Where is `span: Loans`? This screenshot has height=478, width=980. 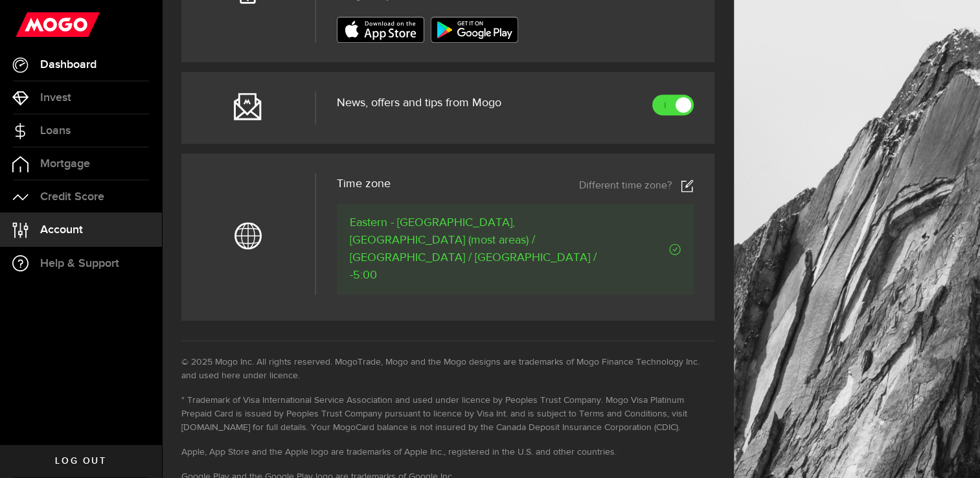 span: Loans is located at coordinates (55, 131).